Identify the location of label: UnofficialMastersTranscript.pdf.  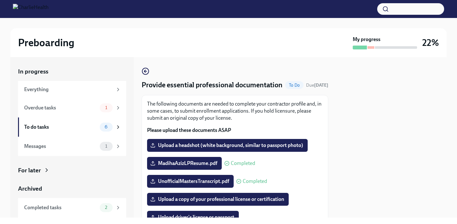
(190, 182).